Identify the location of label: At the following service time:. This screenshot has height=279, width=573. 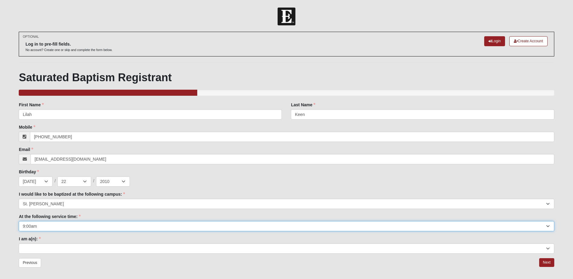
(50, 216).